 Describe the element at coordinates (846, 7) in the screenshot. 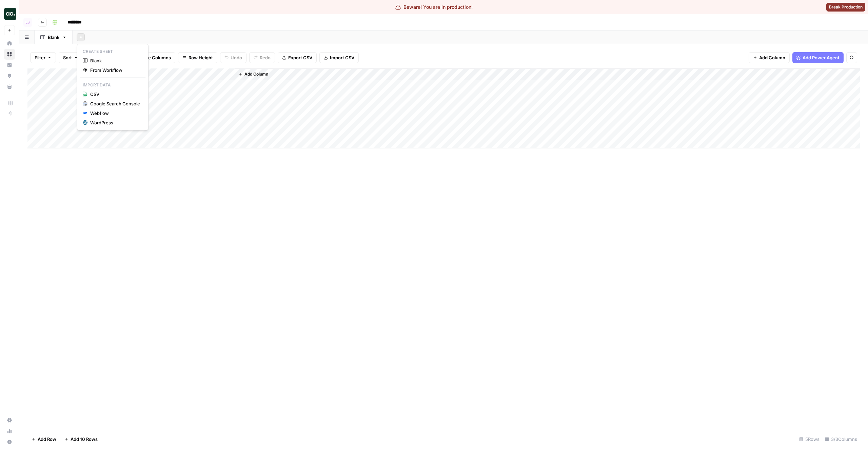

I see `button: Break Production` at that location.